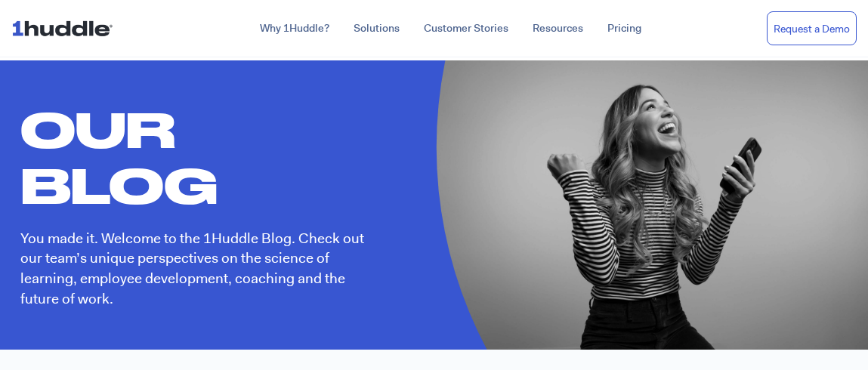 The height and width of the screenshot is (370, 868). Describe the element at coordinates (623, 29) in the screenshot. I see `a: Pricing` at that location.